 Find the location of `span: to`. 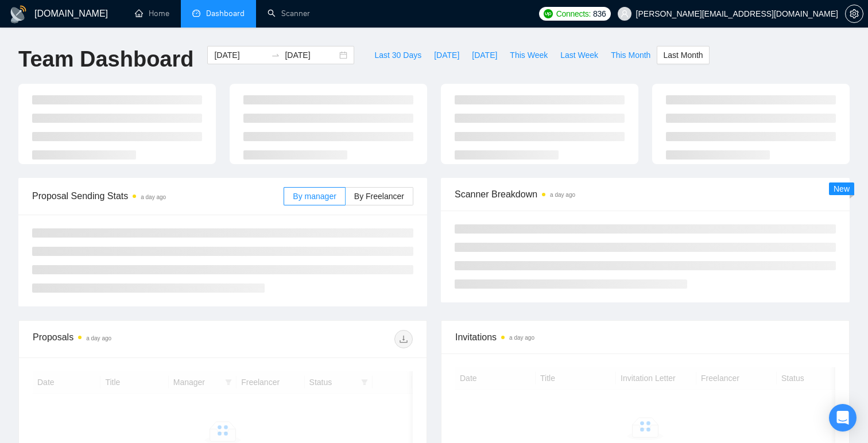

span: to is located at coordinates (276, 55).